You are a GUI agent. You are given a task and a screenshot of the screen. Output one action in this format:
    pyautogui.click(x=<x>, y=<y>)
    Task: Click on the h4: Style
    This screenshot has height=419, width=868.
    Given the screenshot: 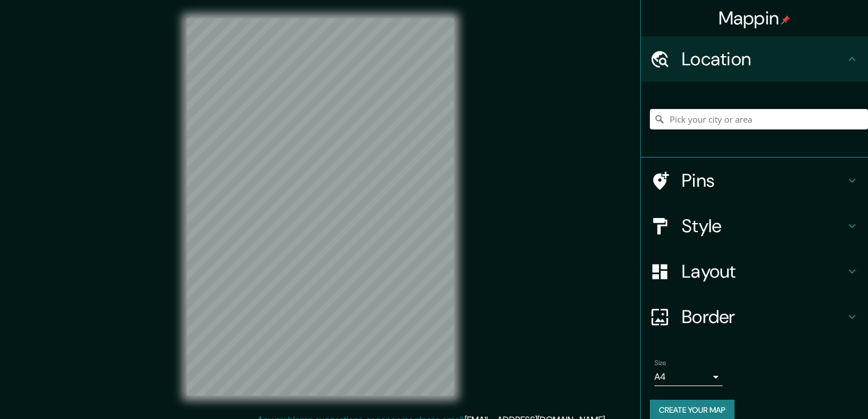 What is the action you would take?
    pyautogui.click(x=763, y=226)
    